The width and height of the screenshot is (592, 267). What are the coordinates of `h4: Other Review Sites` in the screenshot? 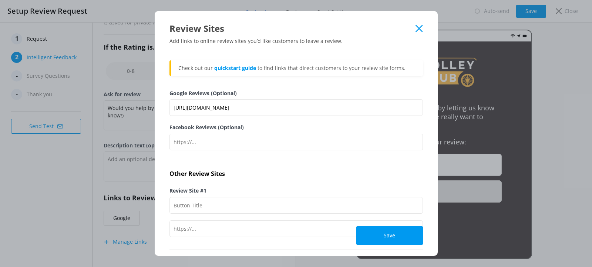 It's located at (296, 174).